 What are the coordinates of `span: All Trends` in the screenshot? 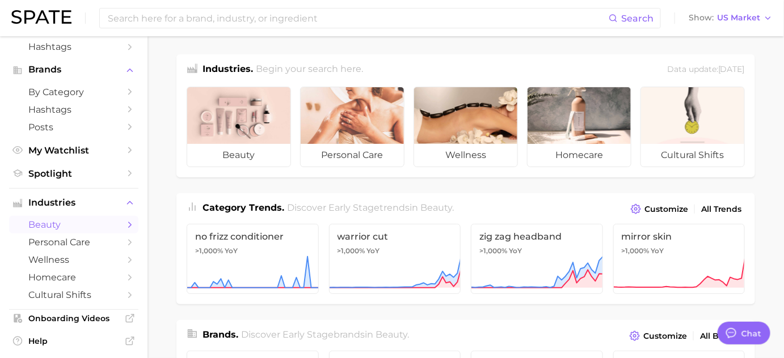 It's located at (721, 209).